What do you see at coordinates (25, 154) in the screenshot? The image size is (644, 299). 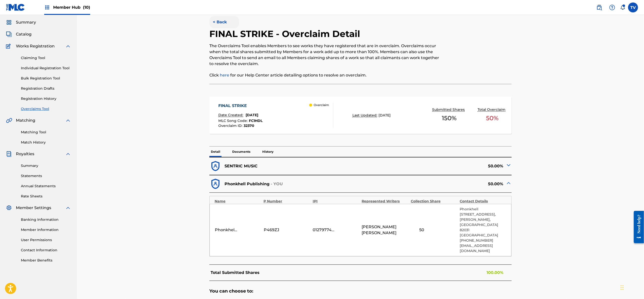 I see `span: Royalties` at bounding box center [25, 154].